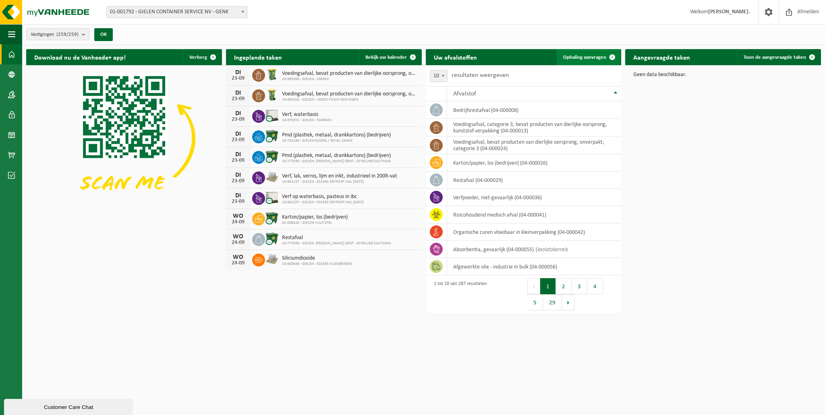 The width and height of the screenshot is (825, 415). What do you see at coordinates (455, 57) in the screenshot?
I see `h2: Uw afvalstoffen` at bounding box center [455, 57].